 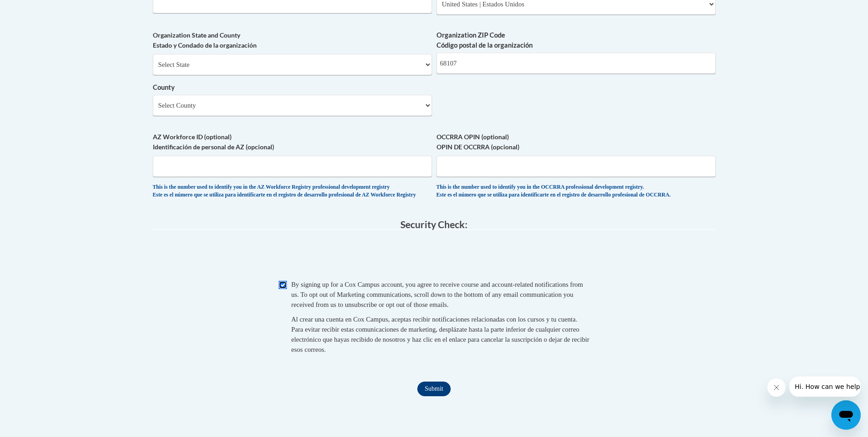 I want to click on input: Submit, so click(x=434, y=389).